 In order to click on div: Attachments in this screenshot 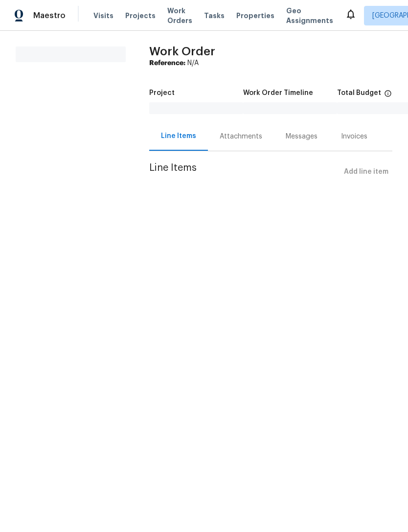, I will do `click(241, 137)`.